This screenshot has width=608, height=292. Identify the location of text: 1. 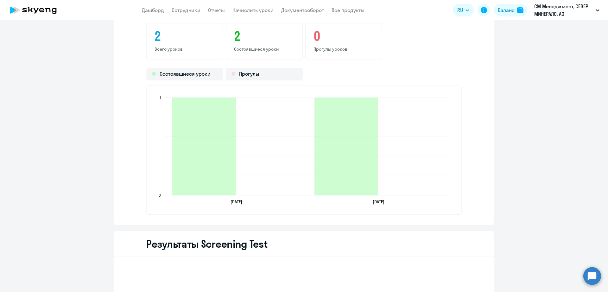
(160, 97).